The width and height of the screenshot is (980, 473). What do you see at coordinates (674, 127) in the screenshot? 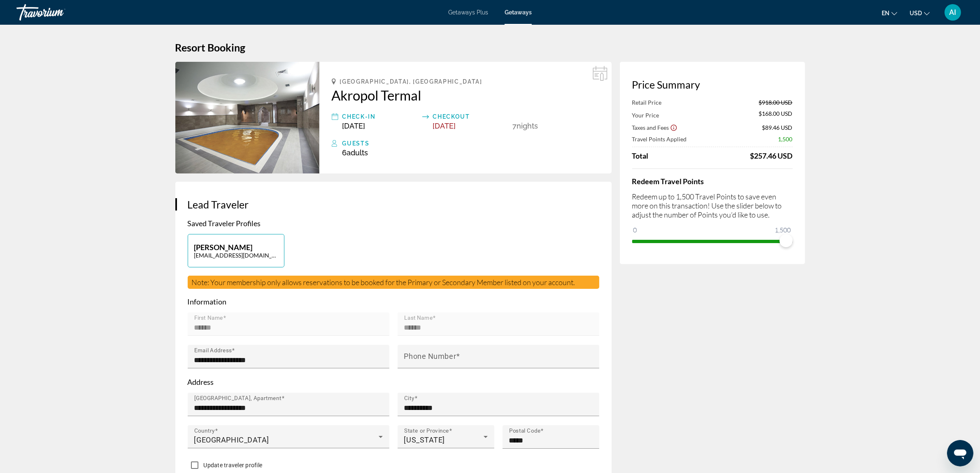
I see `button: Show Taxes and Fees disclaimer` at bounding box center [674, 127].